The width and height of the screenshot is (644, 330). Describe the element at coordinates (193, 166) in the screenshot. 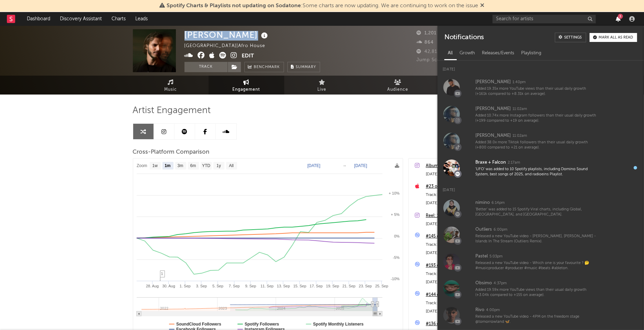

I see `text: 6m` at that location.